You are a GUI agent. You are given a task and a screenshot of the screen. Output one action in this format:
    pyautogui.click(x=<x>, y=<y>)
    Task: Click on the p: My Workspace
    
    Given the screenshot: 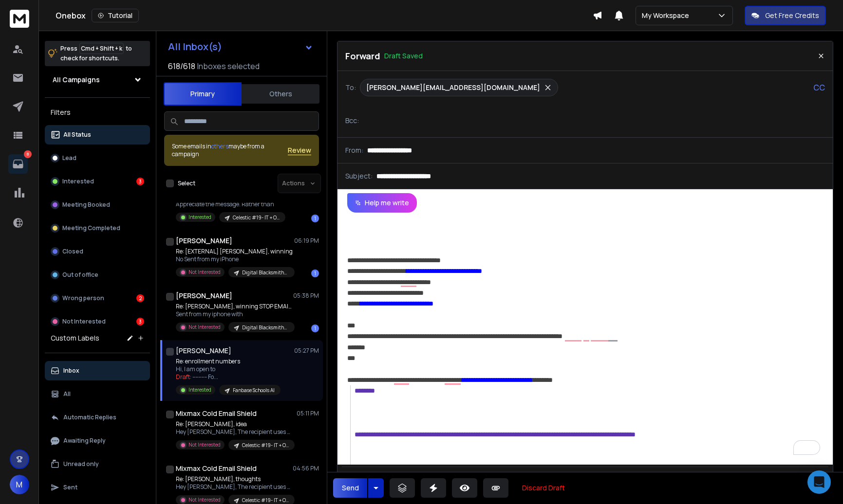 What is the action you would take?
    pyautogui.click(x=667, y=15)
    